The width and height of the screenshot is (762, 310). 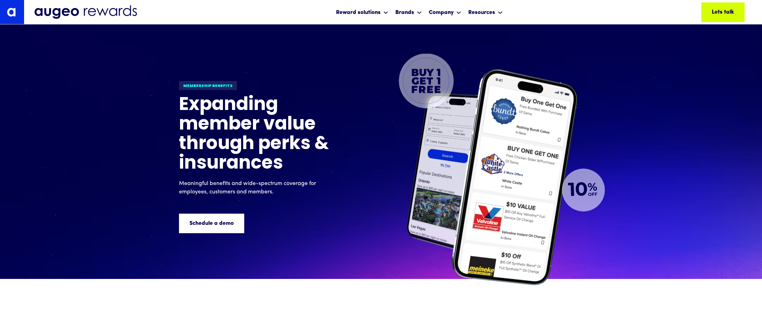 What do you see at coordinates (211, 223) in the screenshot?
I see `a: Schedule a demo` at bounding box center [211, 223].